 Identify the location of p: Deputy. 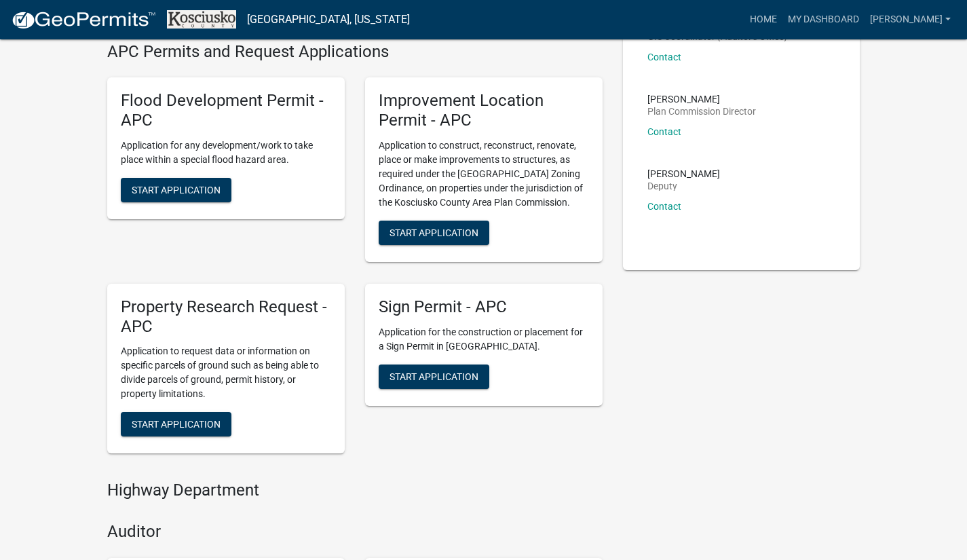
(683, 186).